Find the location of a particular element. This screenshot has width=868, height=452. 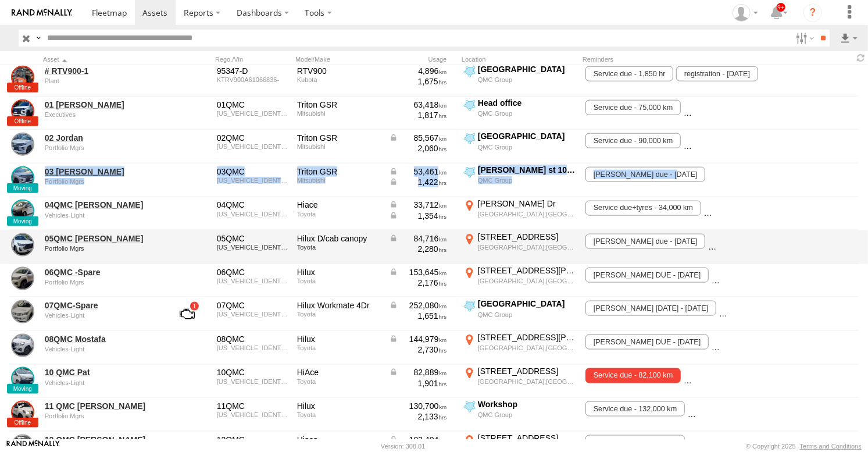

span: Rego 24.02.26 - 23/02/2026 is located at coordinates (651, 308).